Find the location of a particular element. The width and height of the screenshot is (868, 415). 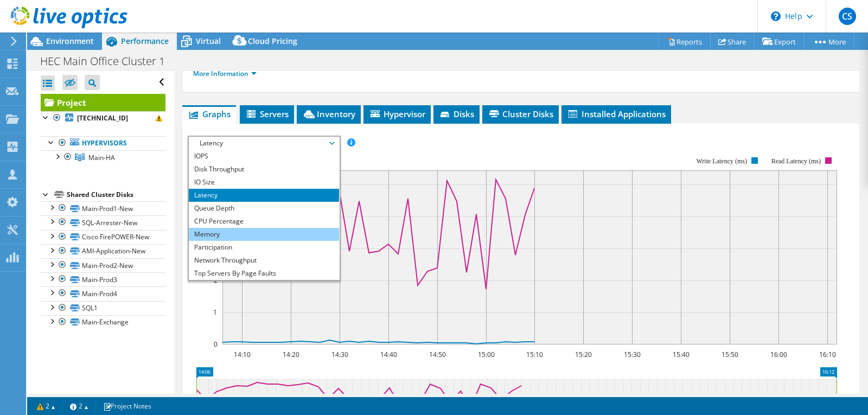

text: 16:00 is located at coordinates (779, 354).